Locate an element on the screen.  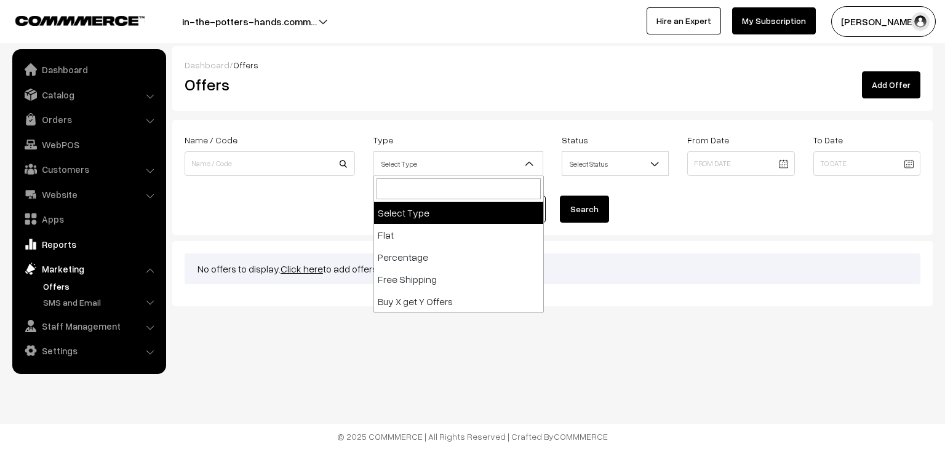
img: user is located at coordinates (920, 22).